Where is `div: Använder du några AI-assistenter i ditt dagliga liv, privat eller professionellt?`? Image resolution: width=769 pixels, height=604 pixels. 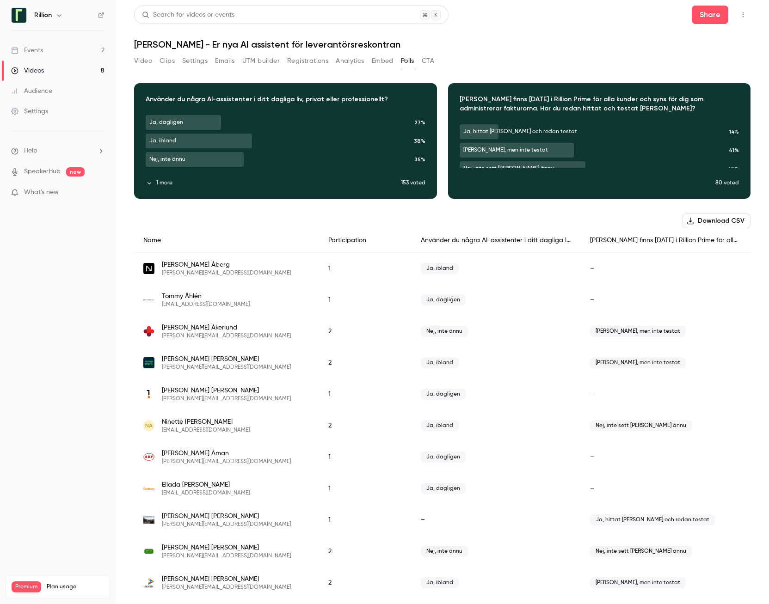 div: Använder du några AI-assistenter i ditt dagliga liv, privat eller professionellt? is located at coordinates (496, 240).